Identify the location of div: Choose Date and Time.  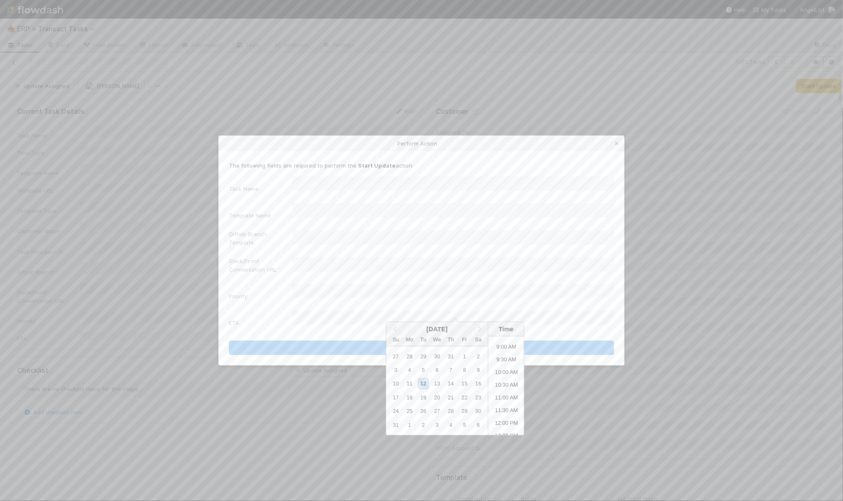
(455, 378).